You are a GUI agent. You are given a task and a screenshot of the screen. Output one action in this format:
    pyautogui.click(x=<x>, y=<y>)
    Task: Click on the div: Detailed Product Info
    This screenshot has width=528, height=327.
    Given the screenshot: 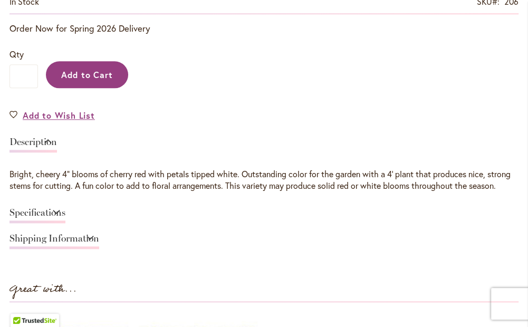 What is the action you would take?
    pyautogui.click(x=264, y=193)
    